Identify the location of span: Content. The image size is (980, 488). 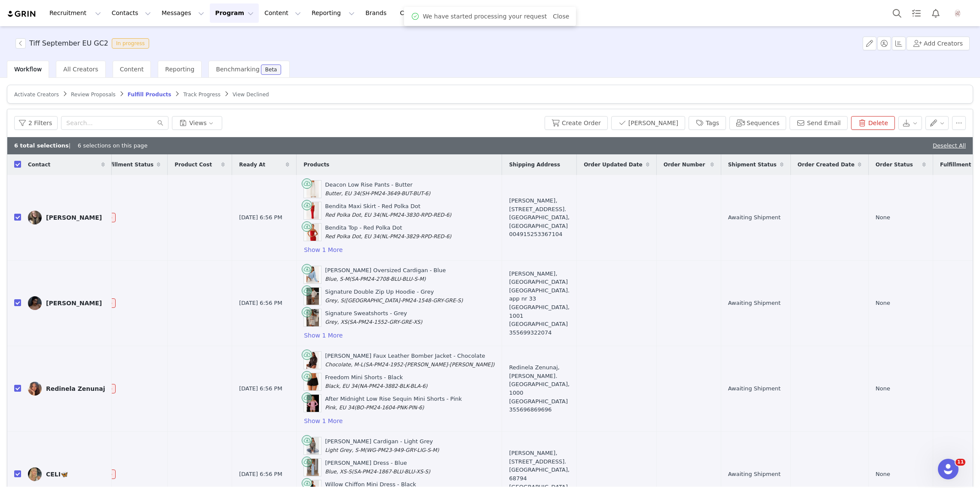
(132, 69).